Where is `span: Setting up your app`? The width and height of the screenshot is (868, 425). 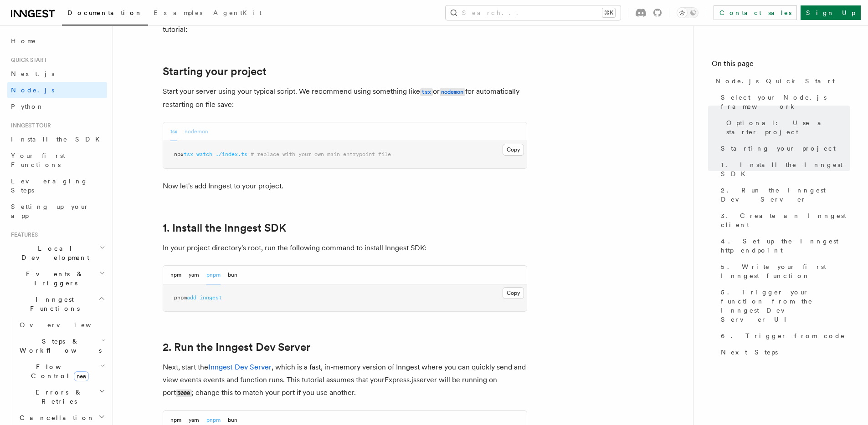 span: Setting up your app is located at coordinates (50, 211).